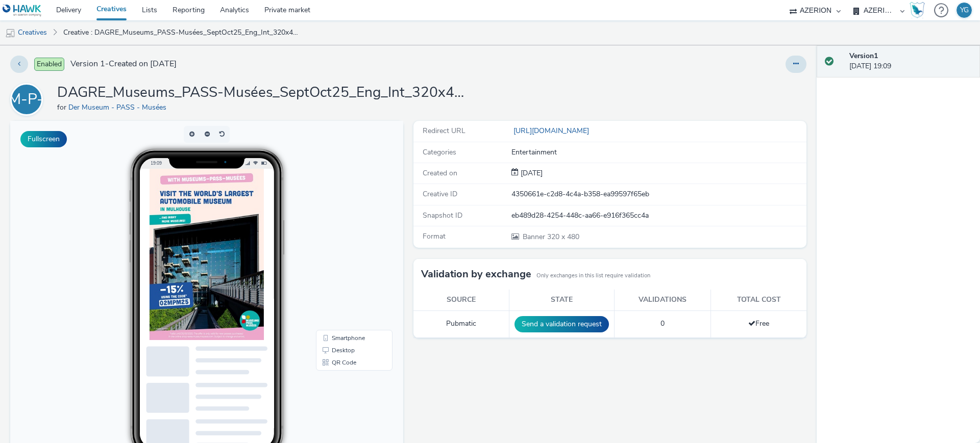  I want to click on th: Source, so click(462, 300).